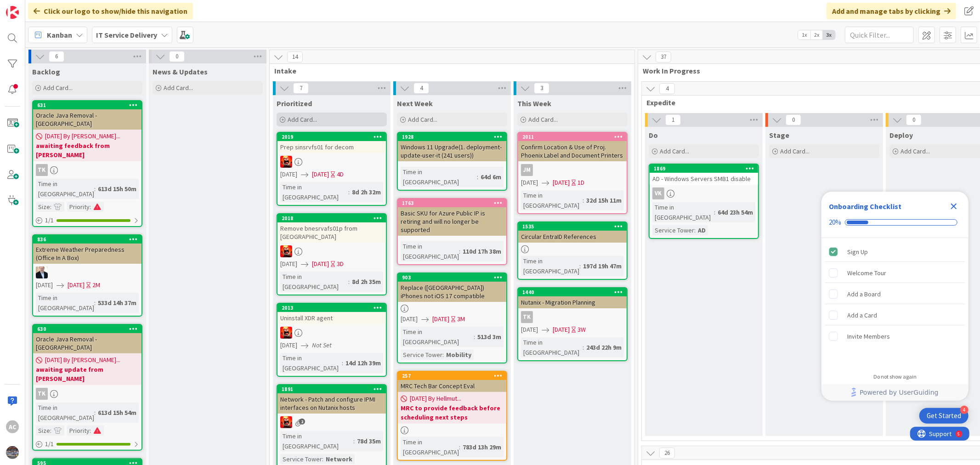 This screenshot has height=465, width=980. Describe the element at coordinates (573, 298) in the screenshot. I see `div: 1440Nutanix - Migration Planning` at that location.